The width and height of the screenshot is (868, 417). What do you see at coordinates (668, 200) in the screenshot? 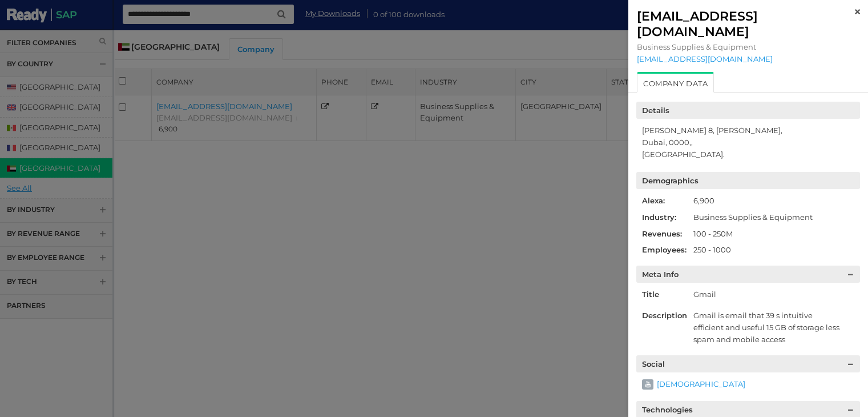
I see `li: Alexa:` at bounding box center [668, 200].